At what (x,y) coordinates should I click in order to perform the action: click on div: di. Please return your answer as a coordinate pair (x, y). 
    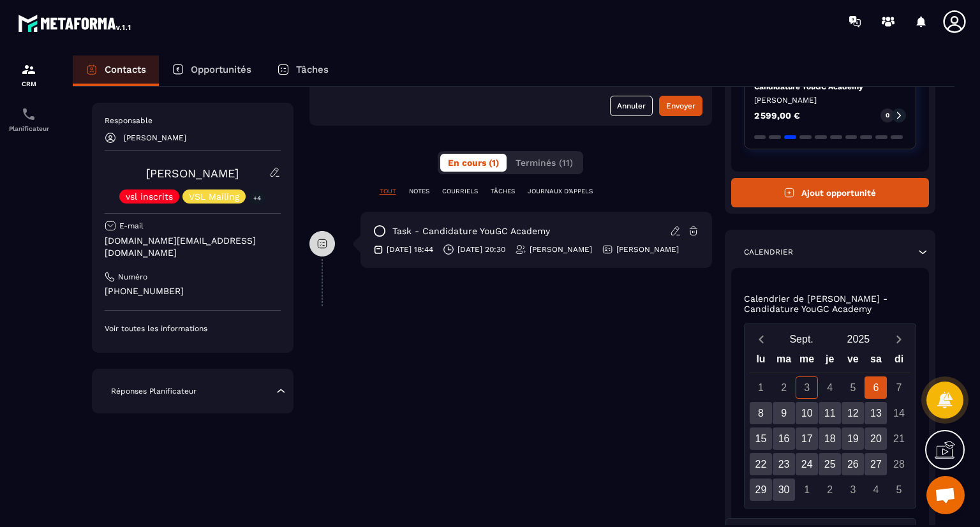
    Looking at the image, I should click on (899, 361).